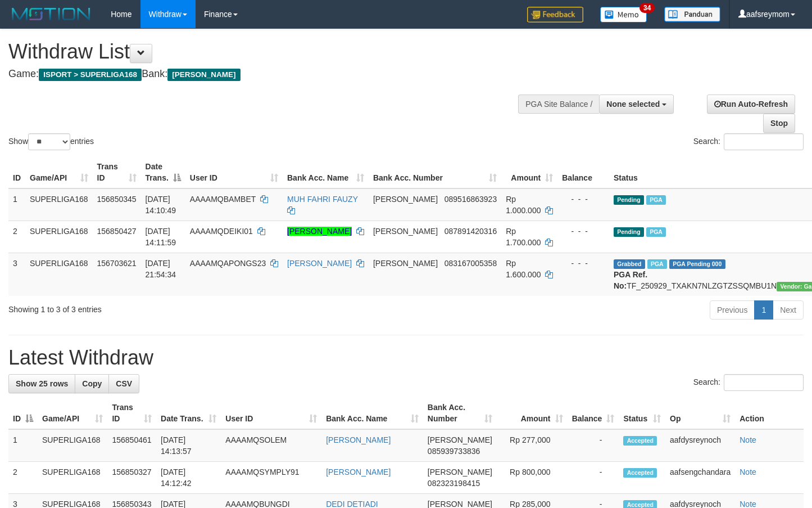  I want to click on th: Date Trans.: activate to sort column descending, so click(163, 172).